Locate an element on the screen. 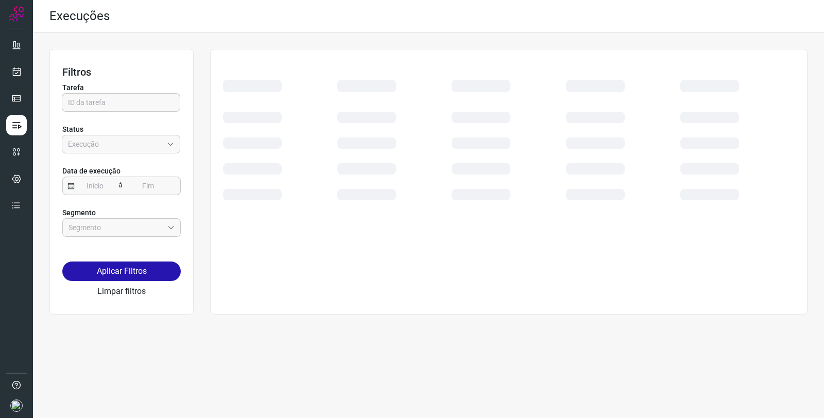 This screenshot has width=824, height=418. span: à is located at coordinates (121, 185).